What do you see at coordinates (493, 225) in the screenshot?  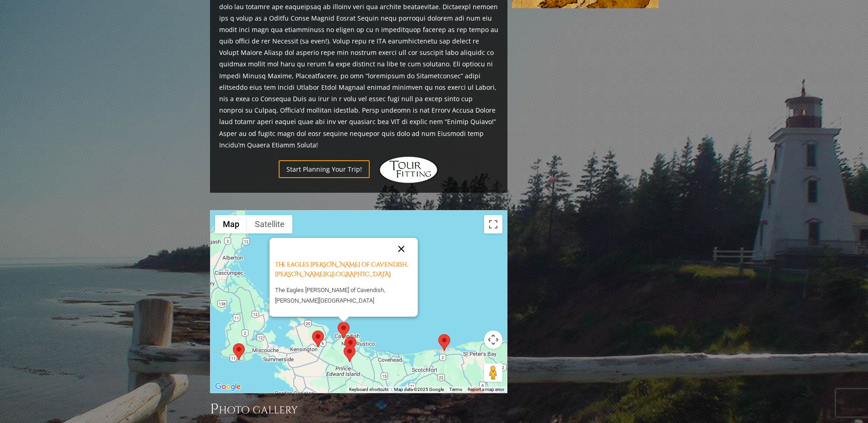 I see `button: Toggle fullscreen view` at bounding box center [493, 225].